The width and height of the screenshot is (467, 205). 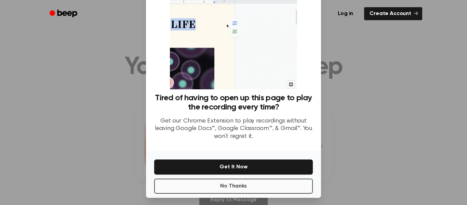 I want to click on button: No Thanks, so click(x=234, y=186).